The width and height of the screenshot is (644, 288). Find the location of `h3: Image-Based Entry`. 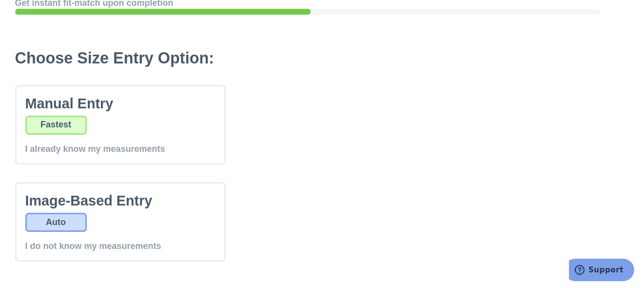

h3: Image-Based Entry is located at coordinates (120, 201).